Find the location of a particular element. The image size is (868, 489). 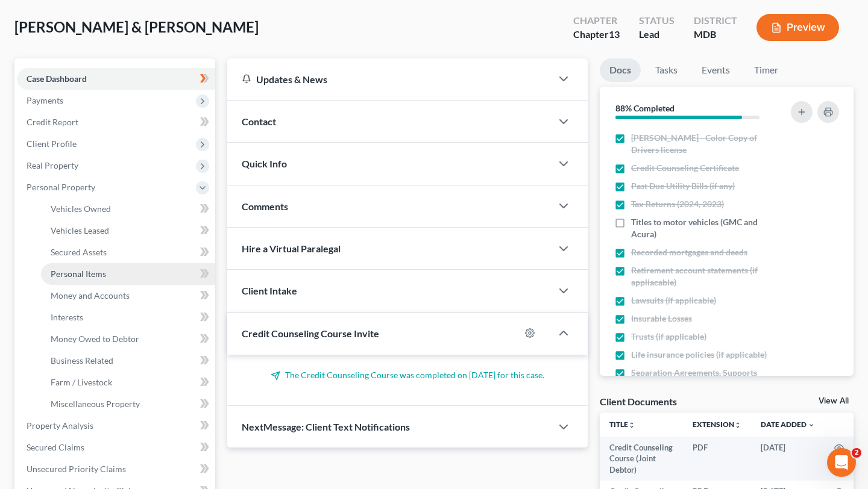

span: Personal Property is located at coordinates (61, 186).